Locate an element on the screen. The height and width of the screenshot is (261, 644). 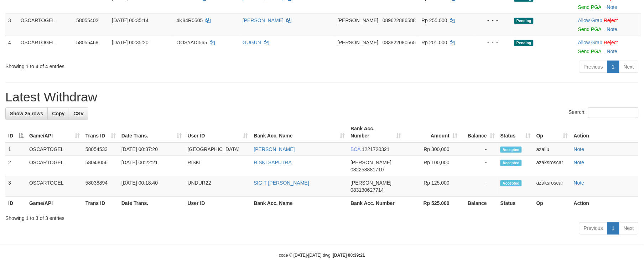
th: Bank Acc. Name: activate to sort column ascending is located at coordinates (299, 132).